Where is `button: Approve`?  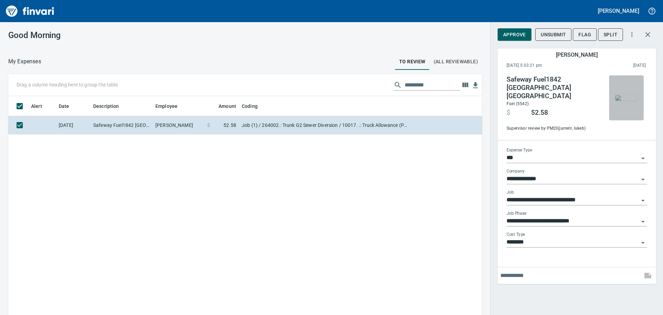
button: Approve is located at coordinates (515, 35).